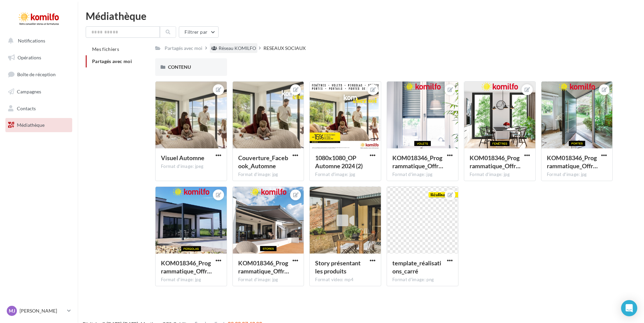  Describe the element at coordinates (39, 57) in the screenshot. I see `a: Opérations` at that location.